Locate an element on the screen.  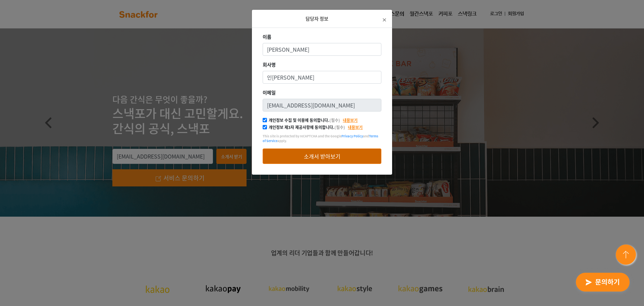
a: 설정 is located at coordinates (108, 221).